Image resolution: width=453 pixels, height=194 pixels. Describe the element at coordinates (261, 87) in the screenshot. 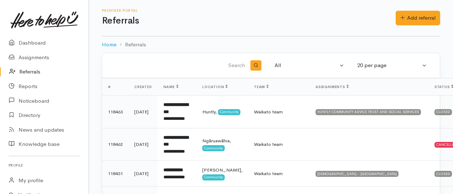

I see `span: Team` at that location.